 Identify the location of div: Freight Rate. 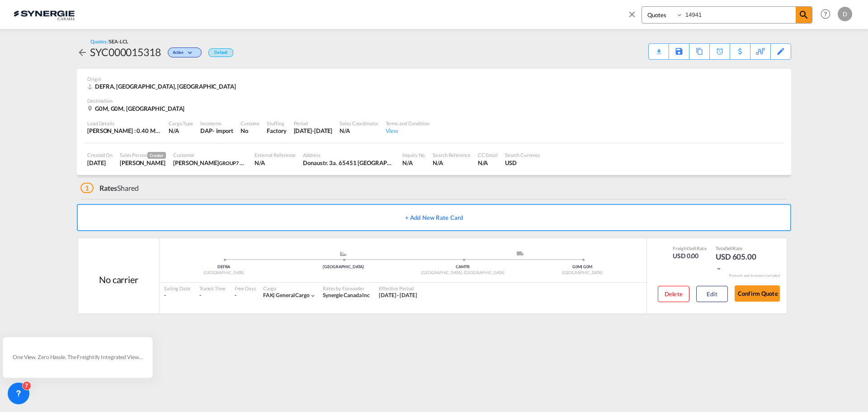
(690, 248).